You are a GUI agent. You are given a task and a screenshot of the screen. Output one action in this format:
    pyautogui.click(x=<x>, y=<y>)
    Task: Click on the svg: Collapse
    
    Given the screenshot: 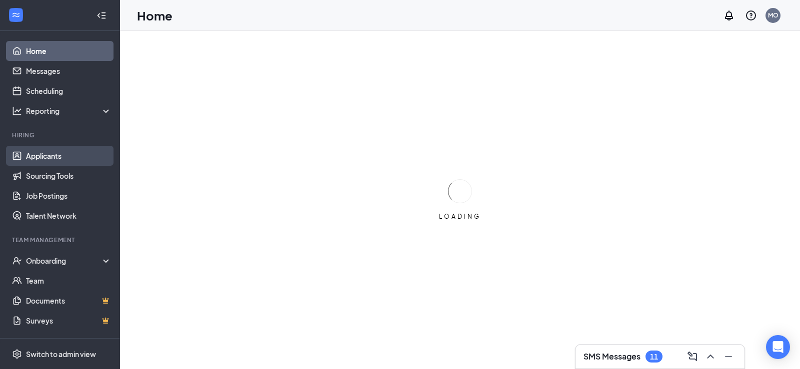 What is the action you would take?
    pyautogui.click(x=101, y=15)
    